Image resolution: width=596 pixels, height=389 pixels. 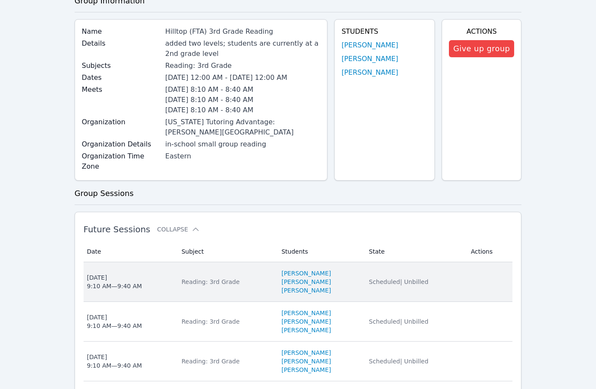 What do you see at coordinates (415, 251) in the screenshot?
I see `th: State` at bounding box center [415, 251].